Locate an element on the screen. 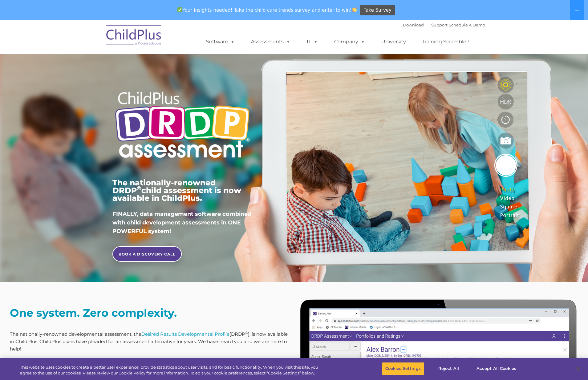 The image size is (588, 380). button: Close is located at coordinates (578, 369).